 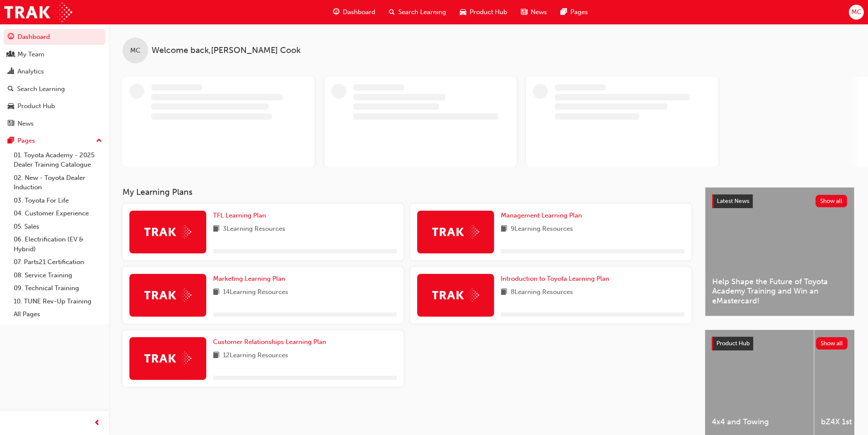 What do you see at coordinates (557, 278) in the screenshot?
I see `a: Introduction to Toyota Learning Plan` at bounding box center [557, 278].